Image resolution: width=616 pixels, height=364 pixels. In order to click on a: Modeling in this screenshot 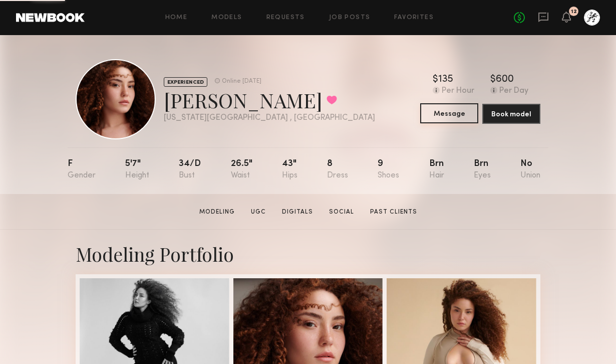, I will do `click(217, 212)`.